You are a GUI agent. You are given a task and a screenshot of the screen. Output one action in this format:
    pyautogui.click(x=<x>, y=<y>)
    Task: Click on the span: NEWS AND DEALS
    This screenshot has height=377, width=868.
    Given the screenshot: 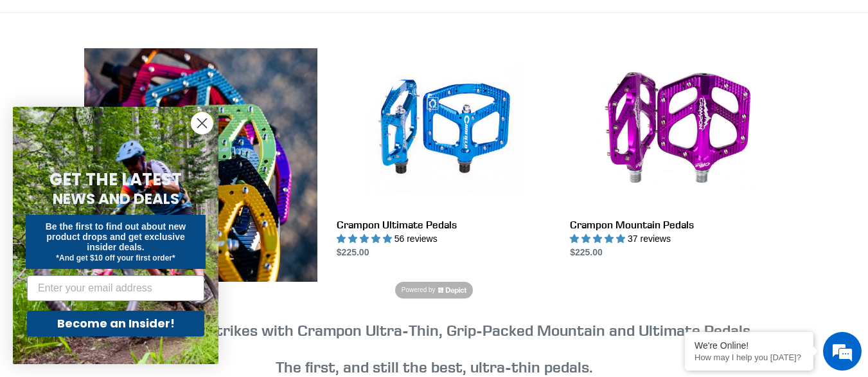 What is the action you would take?
    pyautogui.click(x=116, y=199)
    